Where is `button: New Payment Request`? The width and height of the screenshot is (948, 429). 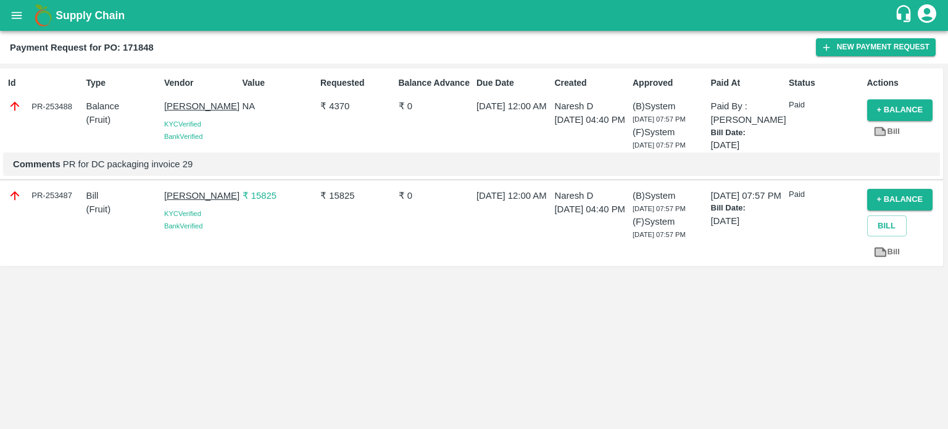 button: New Payment Request is located at coordinates (875, 47).